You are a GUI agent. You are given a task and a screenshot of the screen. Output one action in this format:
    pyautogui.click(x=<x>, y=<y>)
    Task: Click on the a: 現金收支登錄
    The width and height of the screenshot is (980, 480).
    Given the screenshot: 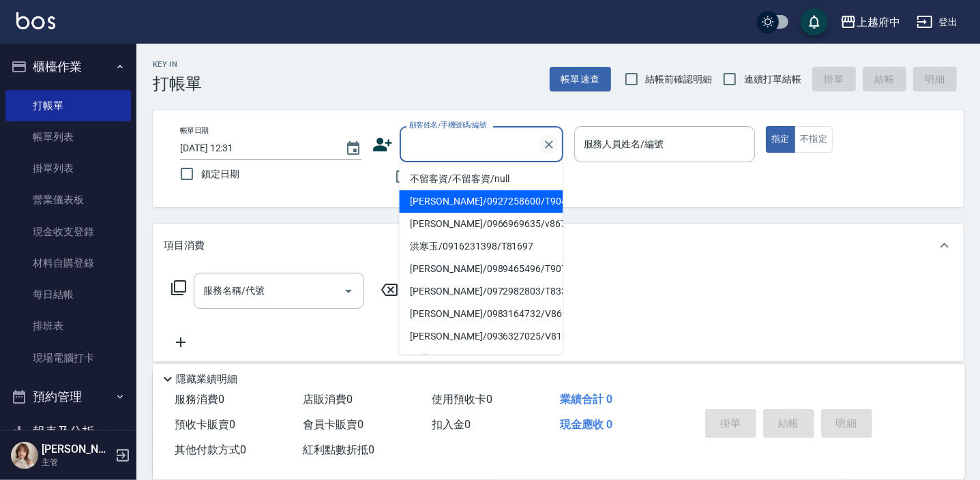 What is the action you would take?
    pyautogui.click(x=68, y=232)
    